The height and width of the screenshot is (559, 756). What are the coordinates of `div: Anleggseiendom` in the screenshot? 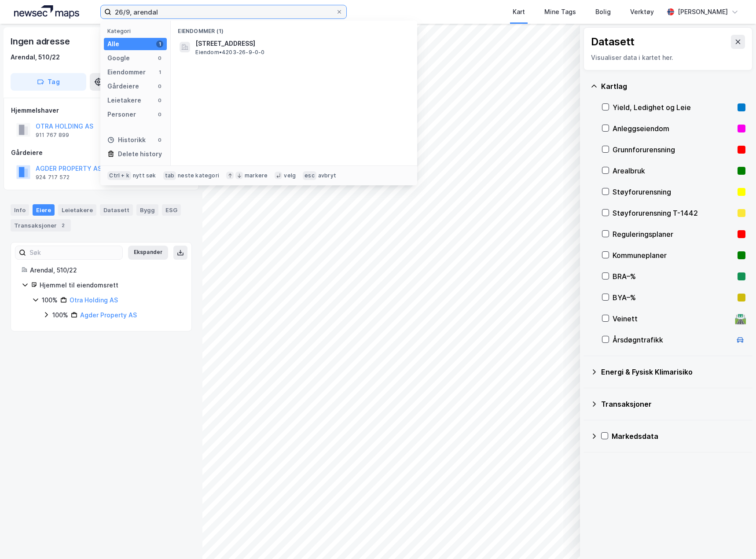 It's located at (673, 128).